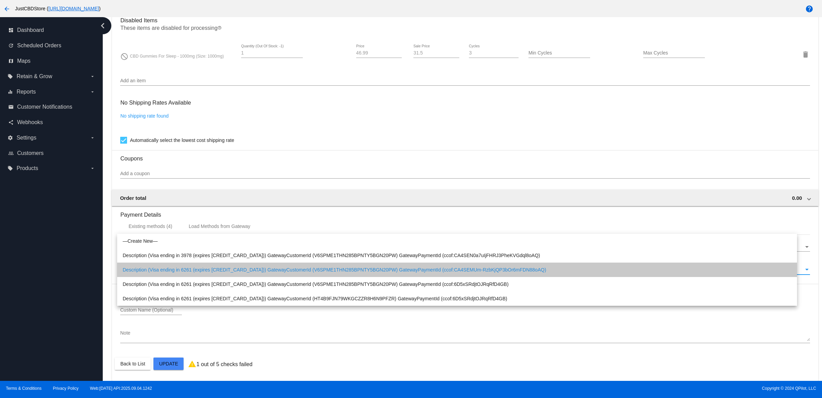 The height and width of the screenshot is (398, 822). What do you see at coordinates (52, 30) in the screenshot?
I see `a: dashboard Dashboard` at bounding box center [52, 30].